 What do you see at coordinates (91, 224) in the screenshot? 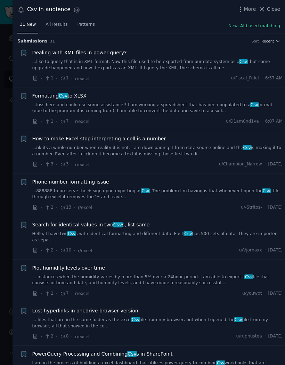
I see `span: Search for identical values in two s, list same` at bounding box center [91, 224].